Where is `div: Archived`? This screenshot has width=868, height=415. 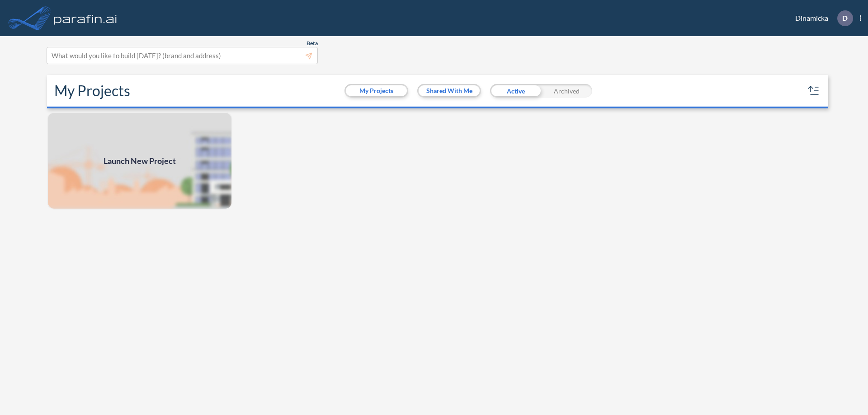 div: Archived is located at coordinates (566, 91).